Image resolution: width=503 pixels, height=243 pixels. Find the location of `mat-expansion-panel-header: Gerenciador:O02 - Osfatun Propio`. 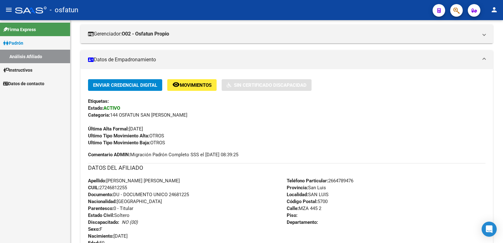

mat-expansion-panel-header: Gerenciador:O02 - Osfatun Propio is located at coordinates (287, 34).